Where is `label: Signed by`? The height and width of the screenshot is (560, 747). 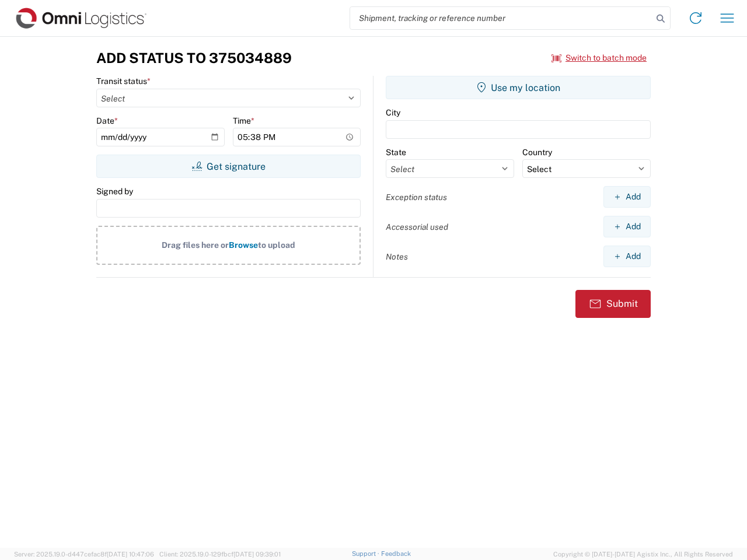 label: Signed by is located at coordinates (115, 191).